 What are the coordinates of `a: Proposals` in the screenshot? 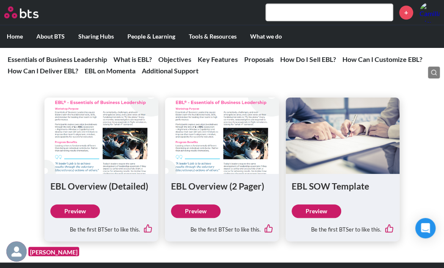 It's located at (259, 59).